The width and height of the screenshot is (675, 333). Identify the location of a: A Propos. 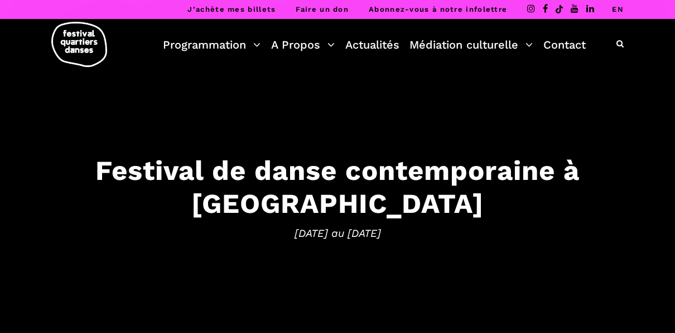
(303, 45).